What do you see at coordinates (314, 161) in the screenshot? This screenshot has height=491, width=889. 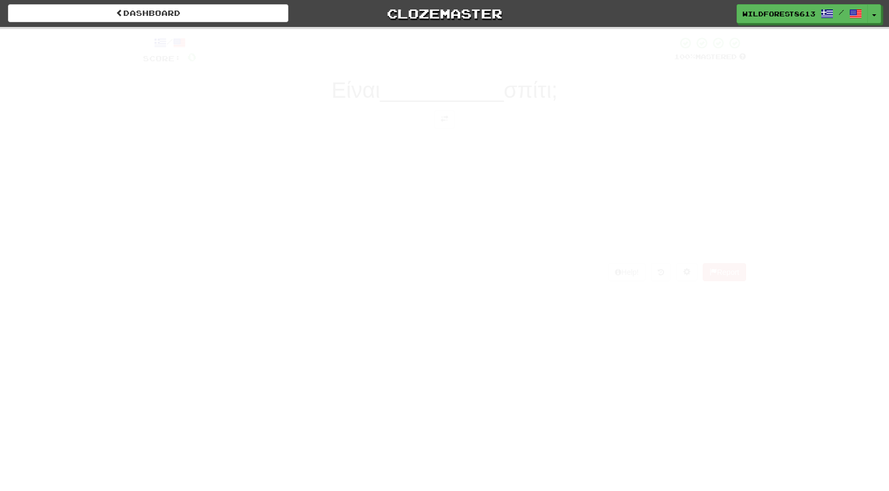 I see `small: 1 .` at bounding box center [314, 161].